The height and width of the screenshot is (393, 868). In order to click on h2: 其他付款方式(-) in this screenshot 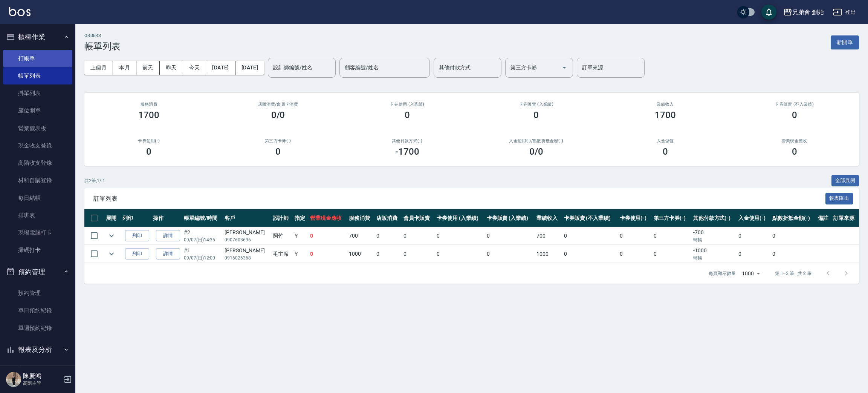, I will do `click(407, 140)`.